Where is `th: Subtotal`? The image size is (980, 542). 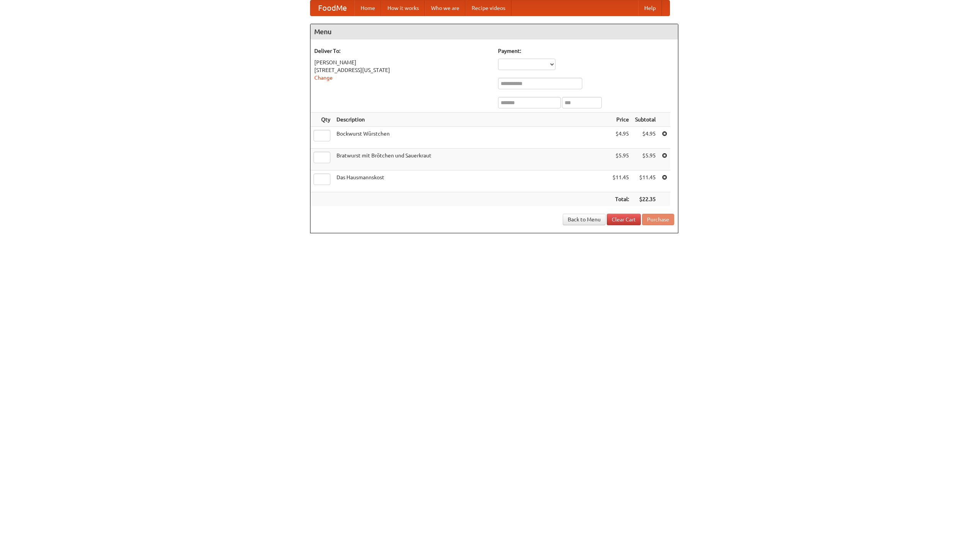 th: Subtotal is located at coordinates (645, 119).